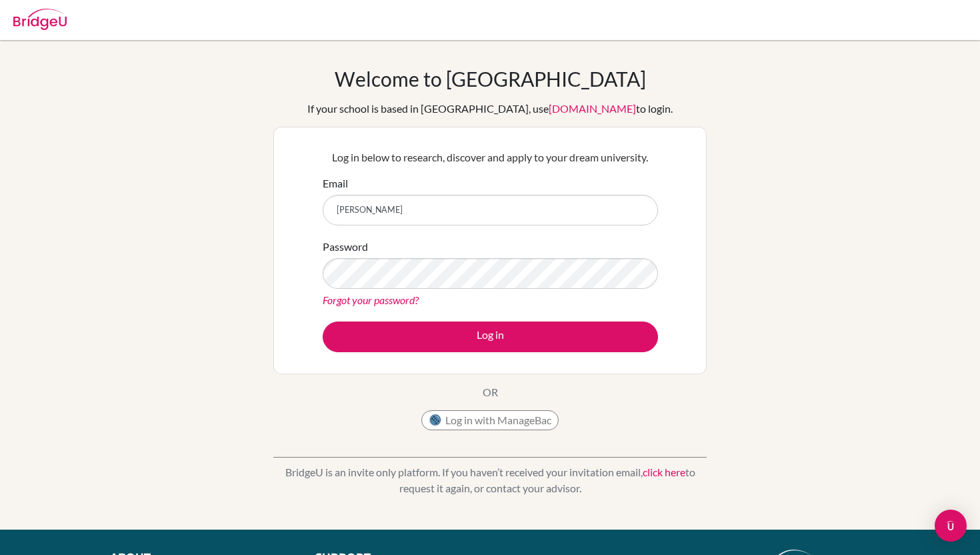 This screenshot has height=555, width=980. Describe the element at coordinates (335, 183) in the screenshot. I see `label: Email` at that location.